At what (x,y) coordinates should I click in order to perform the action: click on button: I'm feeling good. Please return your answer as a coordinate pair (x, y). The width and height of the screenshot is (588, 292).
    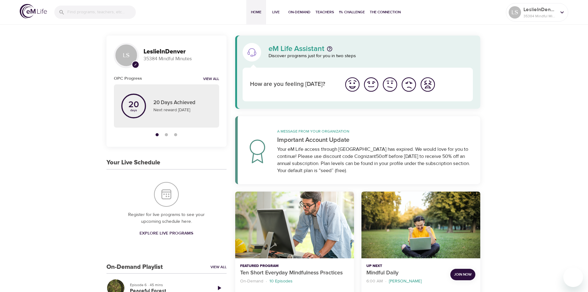
    Looking at the image, I should click on (371, 84).